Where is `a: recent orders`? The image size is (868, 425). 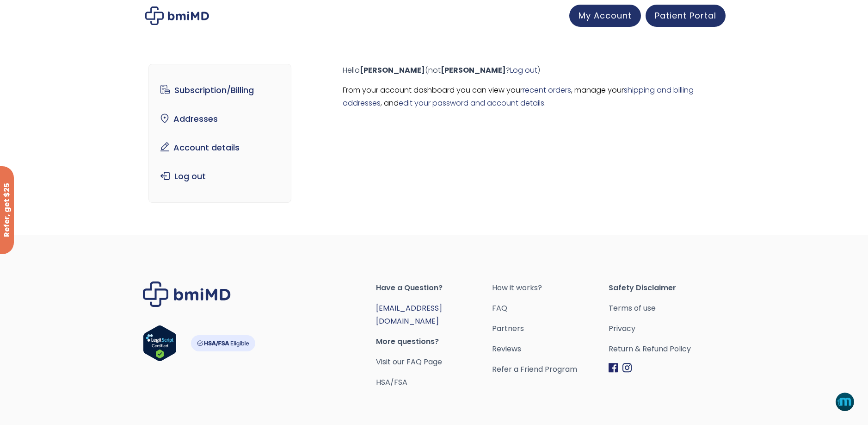 a: recent orders is located at coordinates (547, 90).